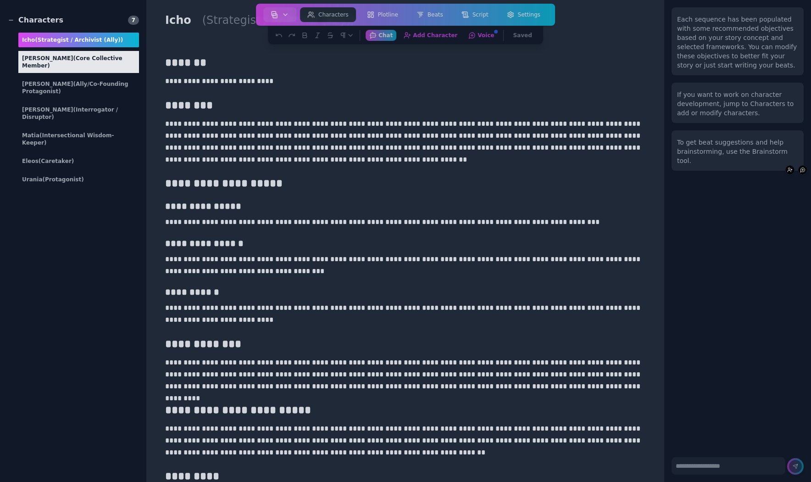 The height and width of the screenshot is (482, 811). I want to click on a: Plotline, so click(382, 15).